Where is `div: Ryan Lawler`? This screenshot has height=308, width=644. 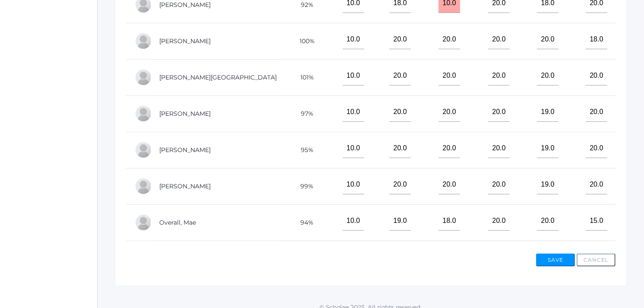
div: Ryan Lawler is located at coordinates (143, 150).